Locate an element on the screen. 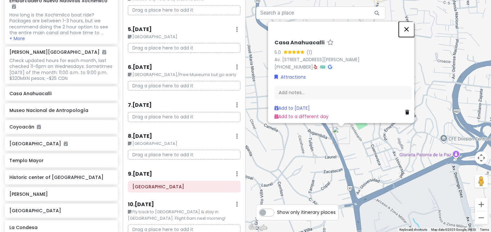  div: Add notes... is located at coordinates (343, 93).